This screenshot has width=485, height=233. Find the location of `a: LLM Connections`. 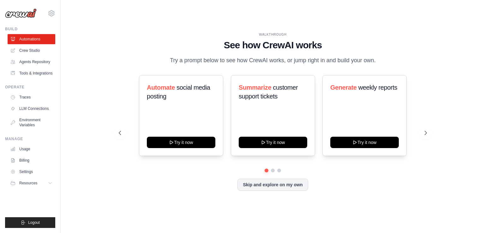

a: LLM Connections is located at coordinates (31, 109).